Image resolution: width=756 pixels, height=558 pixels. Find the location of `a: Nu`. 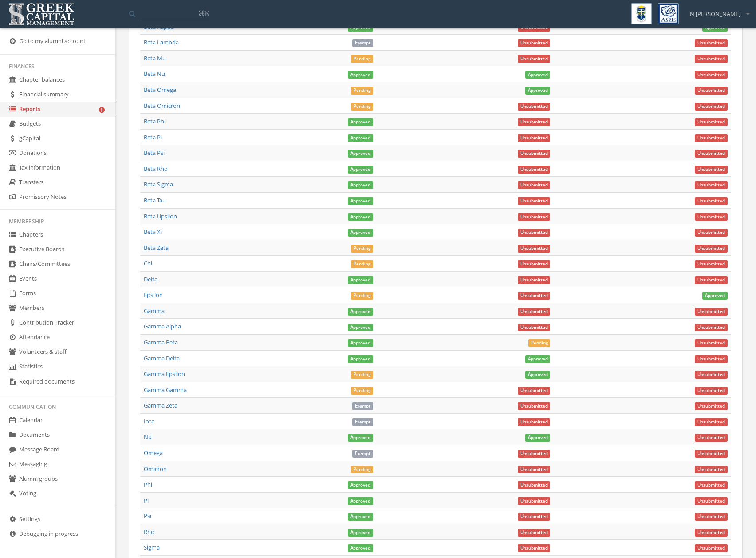

a: Nu is located at coordinates (148, 437).